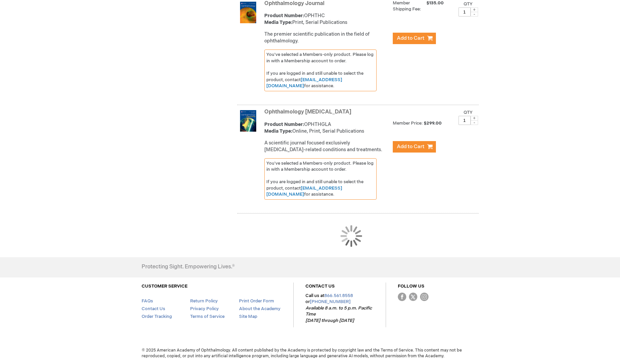 This screenshot has width=620, height=364. I want to click on a: FAQs, so click(147, 301).